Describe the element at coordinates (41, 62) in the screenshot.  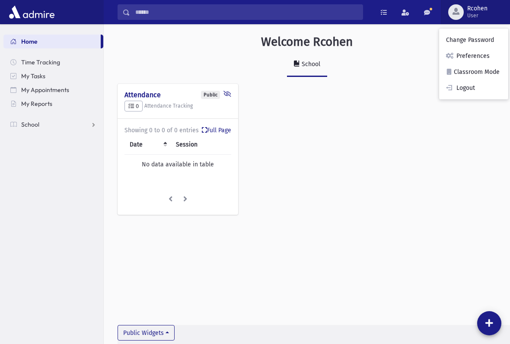
I see `span: Time Tracking` at that location.